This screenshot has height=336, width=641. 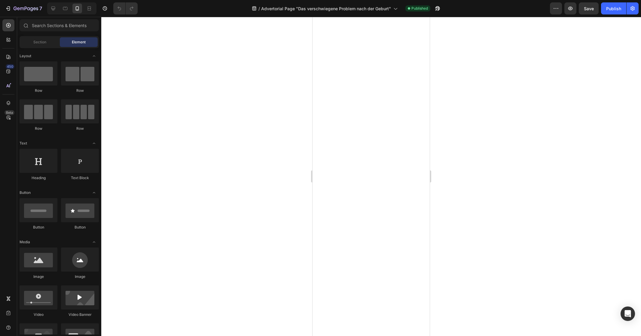 I want to click on div: Beta, so click(x=9, y=112).